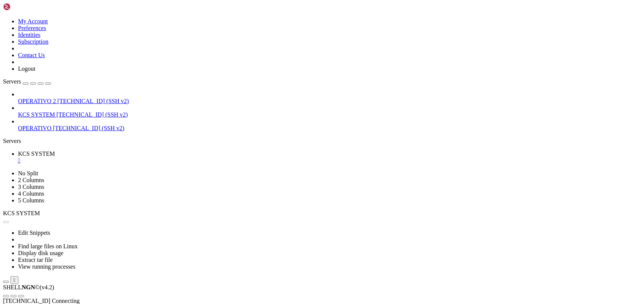 This screenshot has height=304, width=644. What do you see at coordinates (40, 252) in the screenshot?
I see `a: Display disk usage` at bounding box center [40, 252].